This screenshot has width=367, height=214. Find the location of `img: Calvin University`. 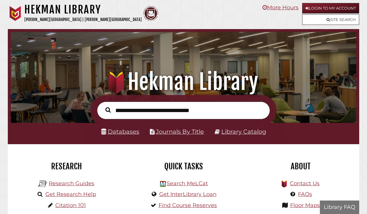

img: Calvin University is located at coordinates (15, 14).